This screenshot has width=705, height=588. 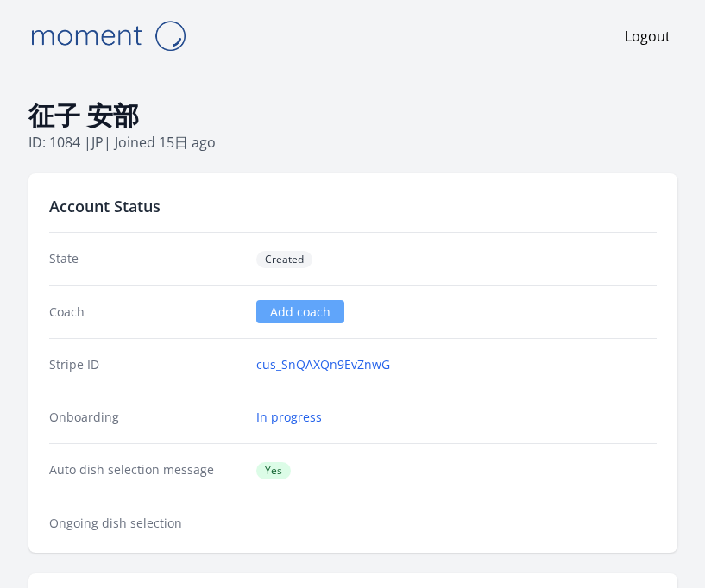 What do you see at coordinates (353, 116) in the screenshot?
I see `h1: 征子 安部` at bounding box center [353, 116].